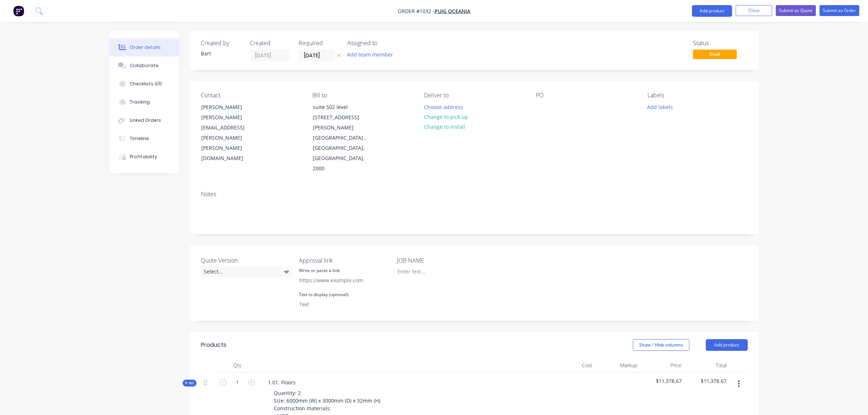 This screenshot has height=415, width=868. What do you see at coordinates (144, 84) in the screenshot?
I see `button: Checklists 0/0` at bounding box center [144, 84].